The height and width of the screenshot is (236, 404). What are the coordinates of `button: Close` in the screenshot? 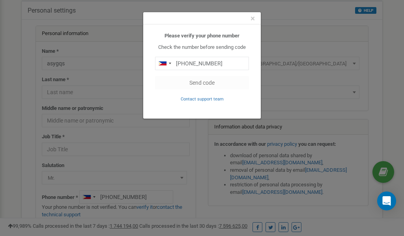 It's located at (253, 19).